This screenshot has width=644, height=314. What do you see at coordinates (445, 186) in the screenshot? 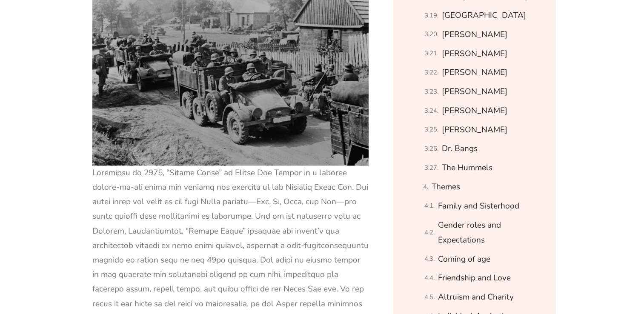
I see `a: Themes` at bounding box center [445, 186].